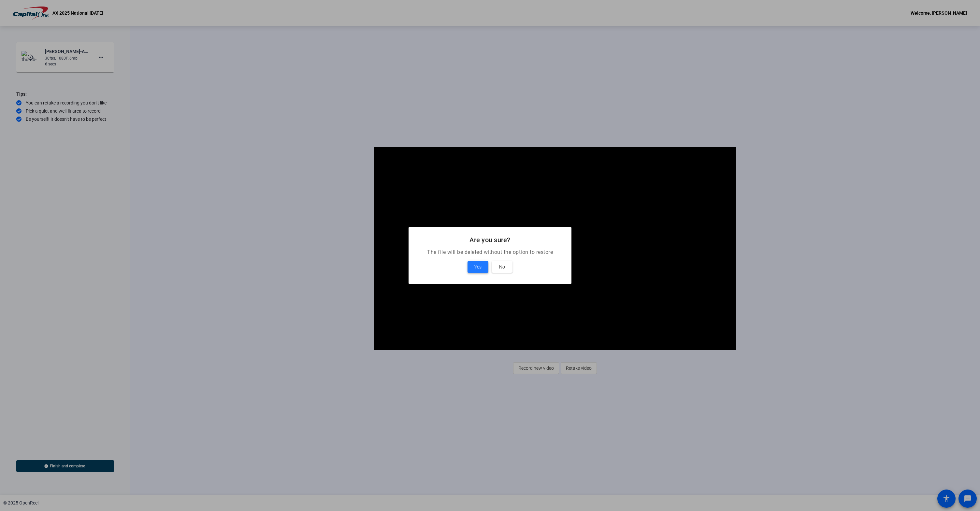  Describe the element at coordinates (490, 253) in the screenshot. I see `p: The file will be deleted without the option to restore` at that location.